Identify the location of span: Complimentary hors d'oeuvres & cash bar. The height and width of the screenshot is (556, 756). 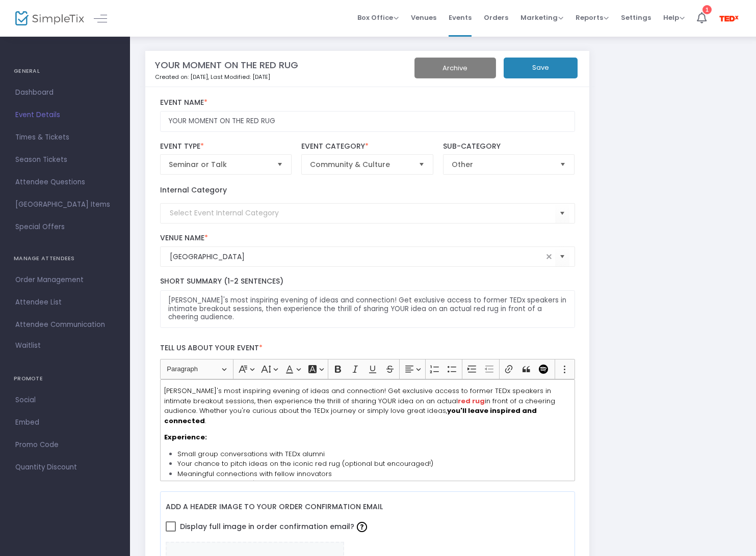
(249, 483).